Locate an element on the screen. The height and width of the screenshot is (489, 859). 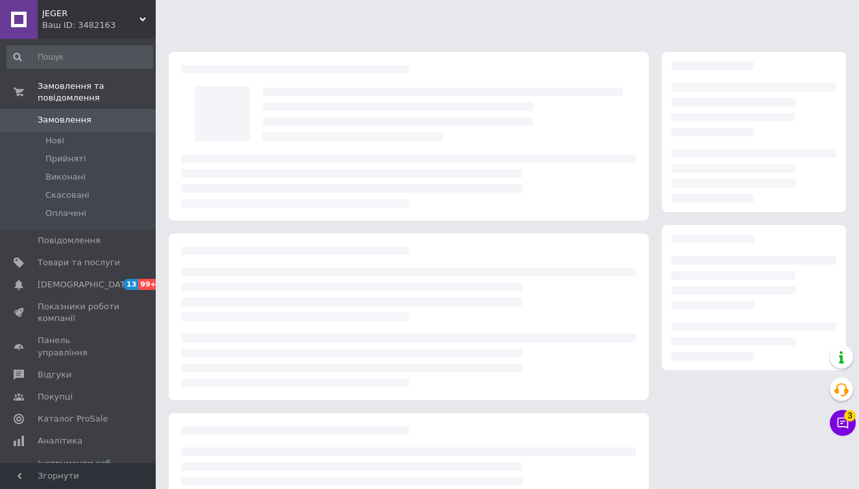
div: Ваш ID: 3482163 is located at coordinates (99, 25).